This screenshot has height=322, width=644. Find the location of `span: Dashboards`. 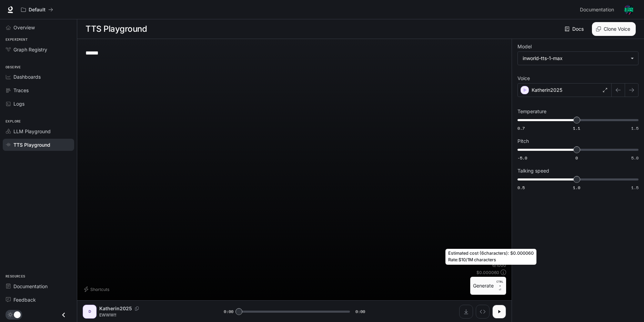

span: Dashboards is located at coordinates (27, 77).